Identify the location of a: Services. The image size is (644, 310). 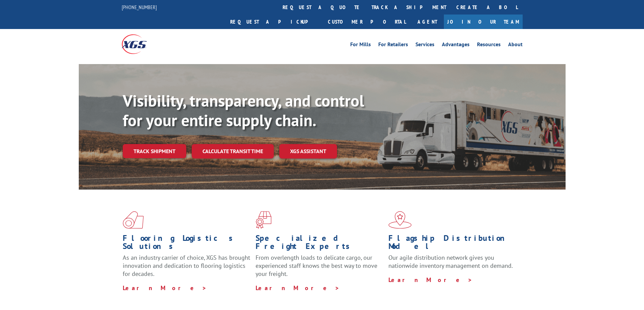
(425, 46).